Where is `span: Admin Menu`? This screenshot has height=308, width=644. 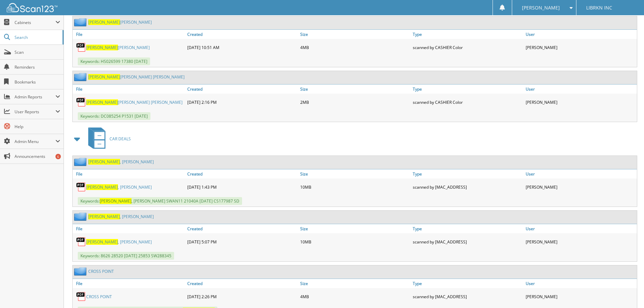 span: Admin Menu is located at coordinates (34, 142).